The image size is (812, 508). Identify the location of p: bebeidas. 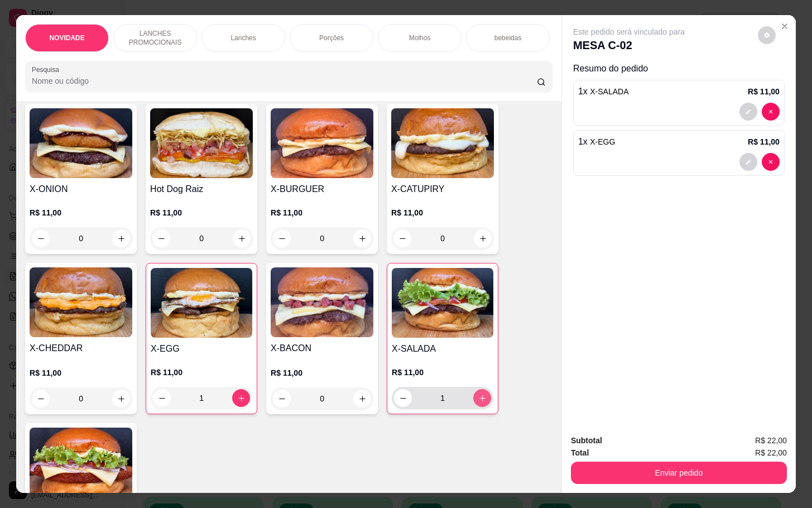
(508, 38).